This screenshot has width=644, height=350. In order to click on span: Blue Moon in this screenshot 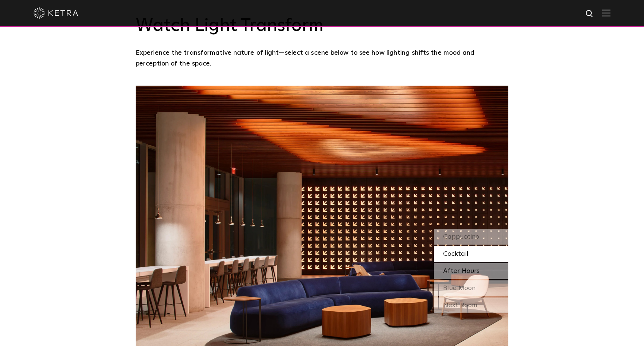, I will do `click(459, 288)`.